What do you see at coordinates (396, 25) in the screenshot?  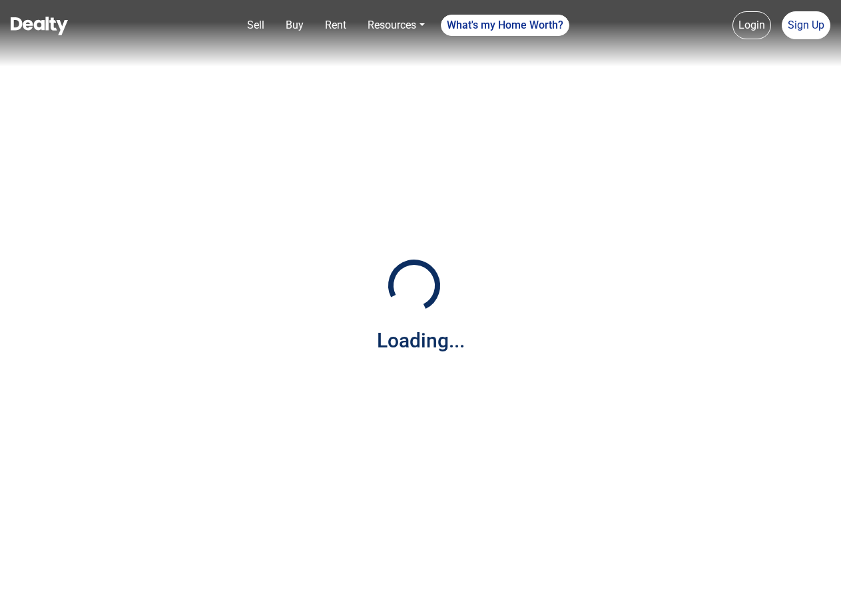 I see `a: Resources` at bounding box center [396, 25].